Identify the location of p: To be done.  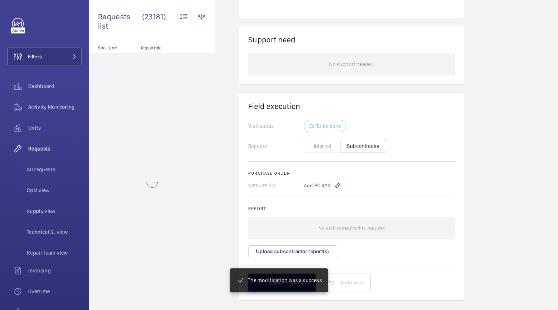
(329, 126).